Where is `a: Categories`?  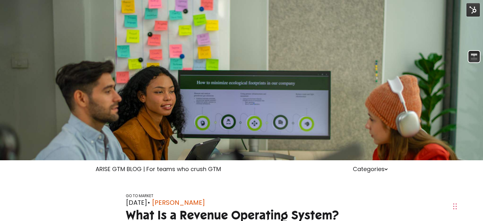 a: Categories is located at coordinates (370, 169).